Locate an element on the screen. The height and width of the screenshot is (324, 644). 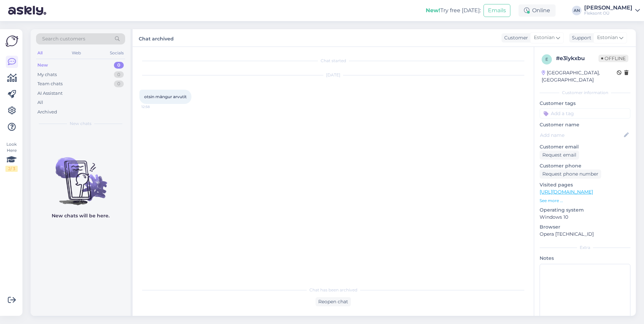
img: Askly Logo is located at coordinates (12, 41).